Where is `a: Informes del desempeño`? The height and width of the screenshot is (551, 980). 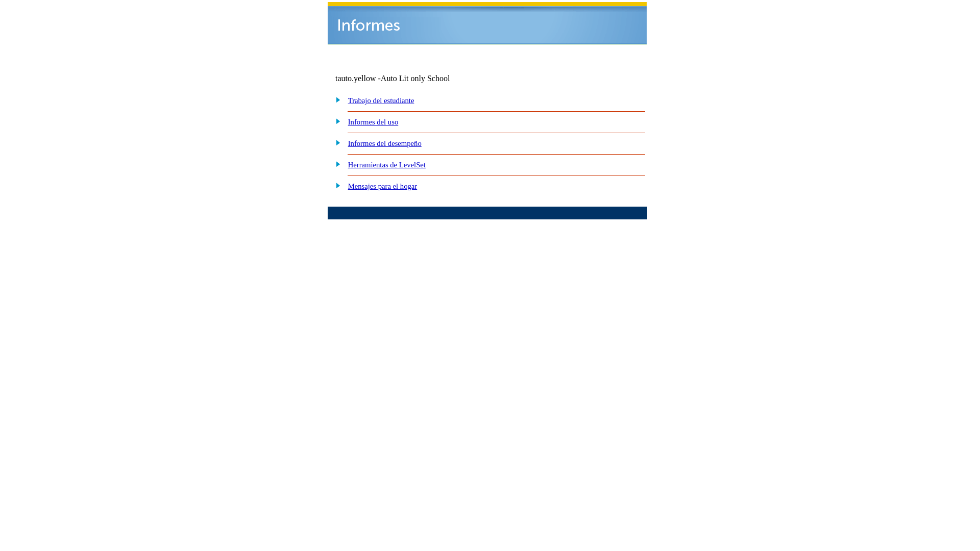
a: Informes del desempeño is located at coordinates (384, 143).